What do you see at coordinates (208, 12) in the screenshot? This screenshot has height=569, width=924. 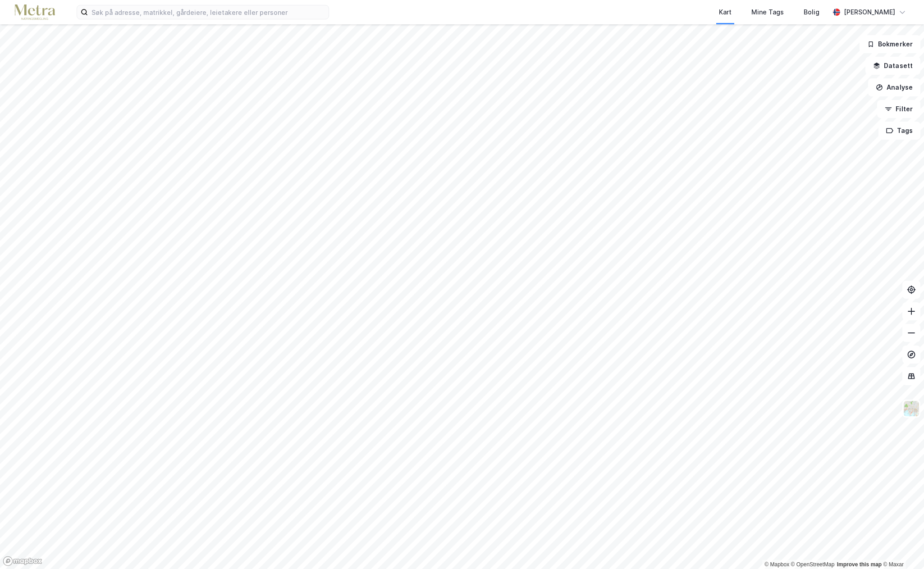 I see `input: Søk på adresse, matrikkel, gårdeiere, leietakere eller personer` at bounding box center [208, 12].